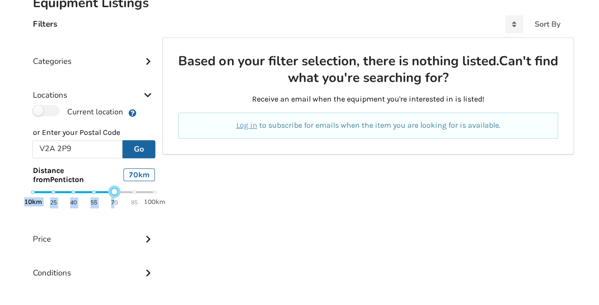  I want to click on p: Receive an email when the equipment you're interested in is listed!, so click(368, 99).